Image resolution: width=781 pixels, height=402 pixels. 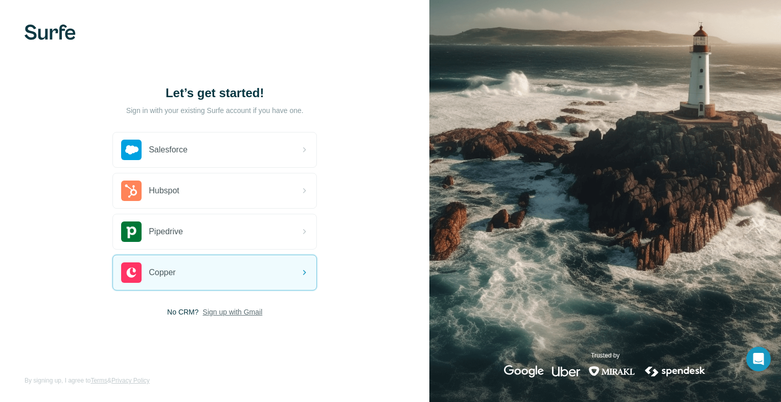 I want to click on img: mirakl's logo, so click(x=612, y=371).